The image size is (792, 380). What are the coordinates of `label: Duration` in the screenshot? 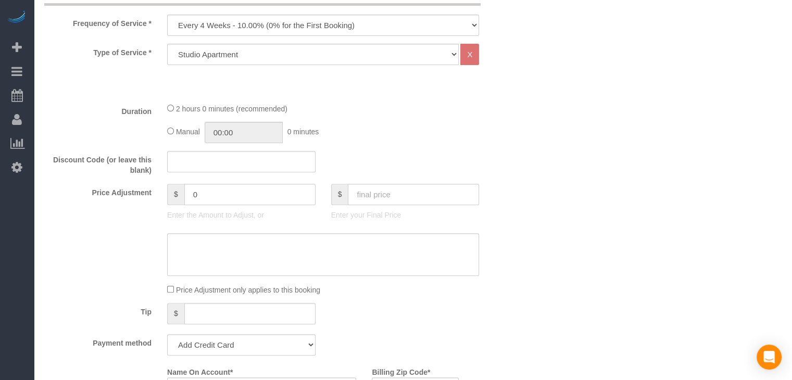 It's located at (98, 109).